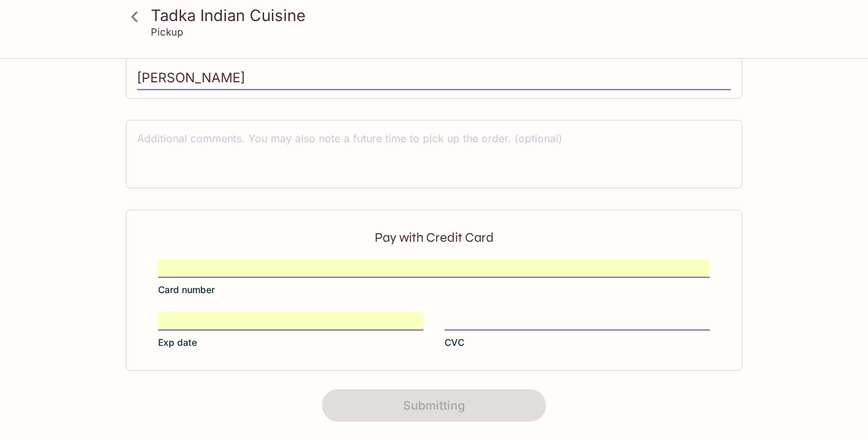  Describe the element at coordinates (434, 237) in the screenshot. I see `p: Pay with Credit Card` at that location.